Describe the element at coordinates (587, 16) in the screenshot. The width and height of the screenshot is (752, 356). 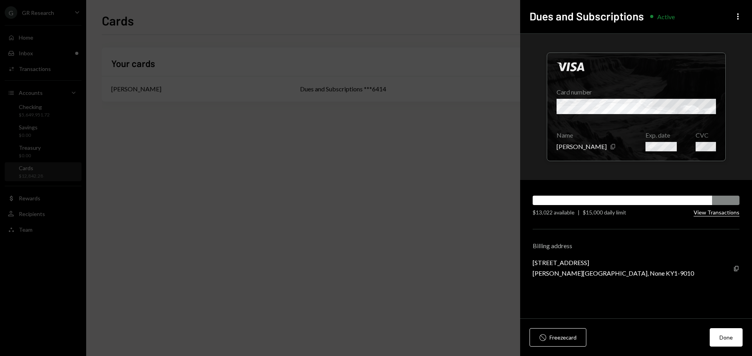
I see `h2: Dues and Subscriptions` at that location.